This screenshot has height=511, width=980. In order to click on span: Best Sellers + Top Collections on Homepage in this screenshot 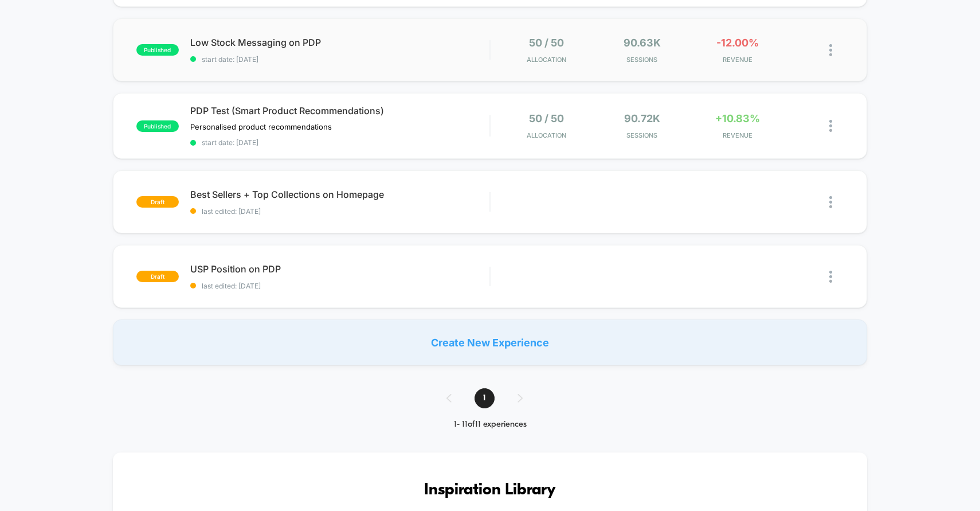, I will do `click(340, 195)`.